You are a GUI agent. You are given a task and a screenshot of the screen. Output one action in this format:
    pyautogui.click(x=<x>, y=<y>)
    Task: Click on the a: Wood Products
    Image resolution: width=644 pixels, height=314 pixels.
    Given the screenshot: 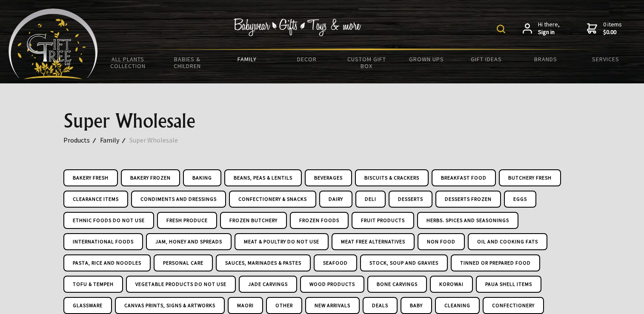 What is the action you would take?
    pyautogui.click(x=332, y=285)
    